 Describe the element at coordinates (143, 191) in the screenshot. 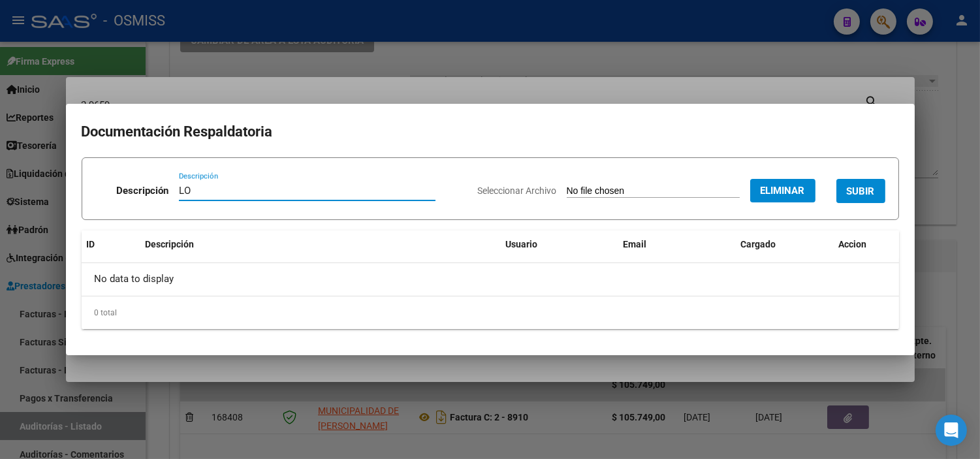

I see `p: Descripción` at that location.